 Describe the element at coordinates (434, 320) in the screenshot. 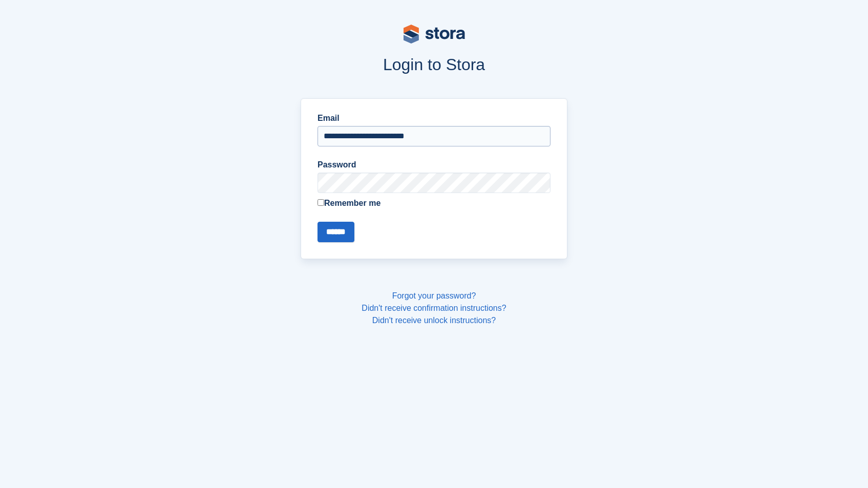

I see `a: Didn't receive unlock instructions?` at that location.